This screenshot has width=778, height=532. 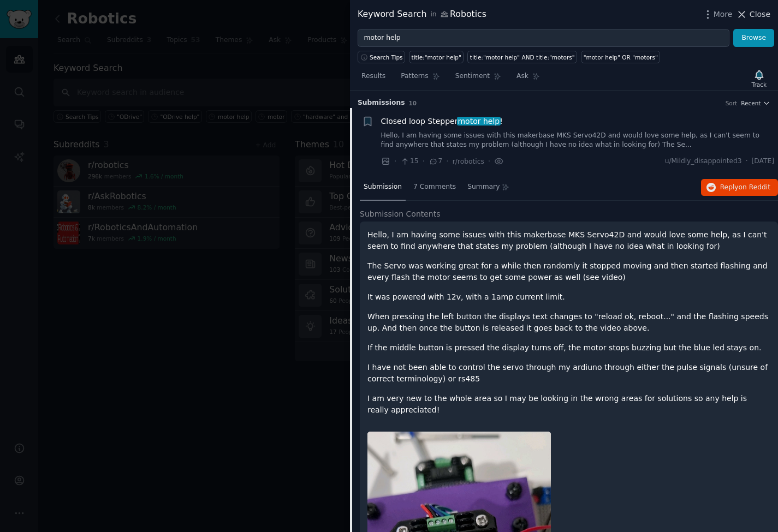 What do you see at coordinates (472, 77) in the screenshot?
I see `span: Sentiment` at bounding box center [472, 77].